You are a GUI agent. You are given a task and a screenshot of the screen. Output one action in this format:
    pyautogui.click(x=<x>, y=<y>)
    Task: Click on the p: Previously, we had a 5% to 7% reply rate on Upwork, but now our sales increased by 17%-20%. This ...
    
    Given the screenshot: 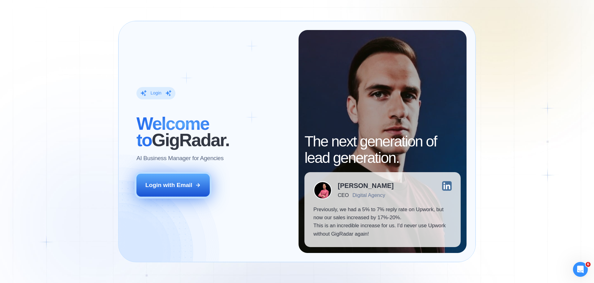 What is the action you would take?
    pyautogui.click(x=383, y=222)
    